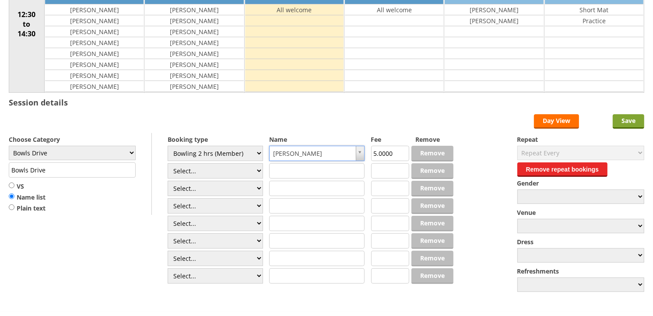 The image size is (653, 316). What do you see at coordinates (317, 139) in the screenshot?
I see `label: Name` at bounding box center [317, 139].